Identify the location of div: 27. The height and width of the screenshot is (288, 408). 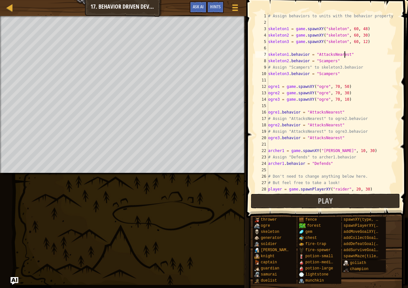
(262, 183).